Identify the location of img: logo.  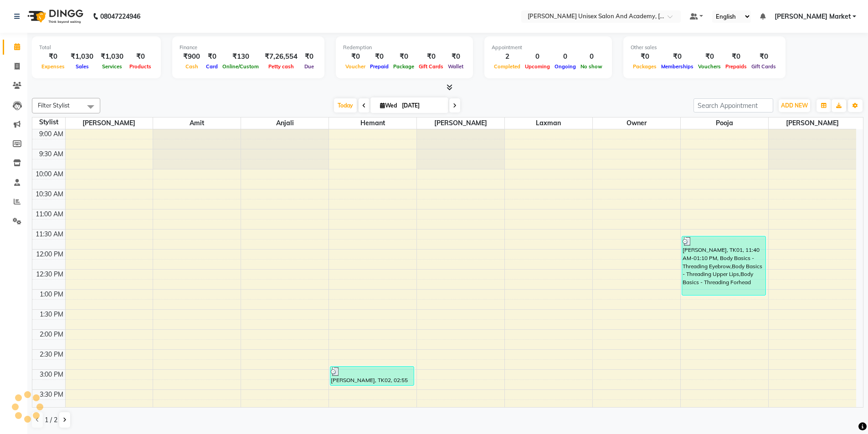
(54, 17).